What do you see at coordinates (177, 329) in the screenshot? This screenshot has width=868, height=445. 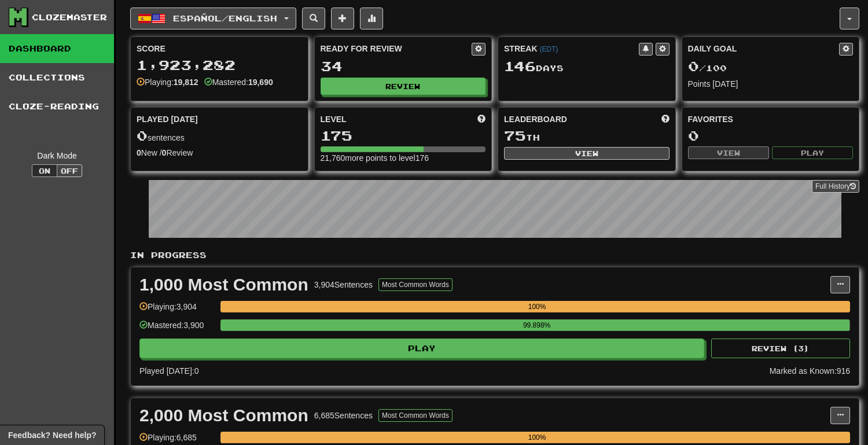 I see `div: Mastered: 3,900` at bounding box center [177, 329].